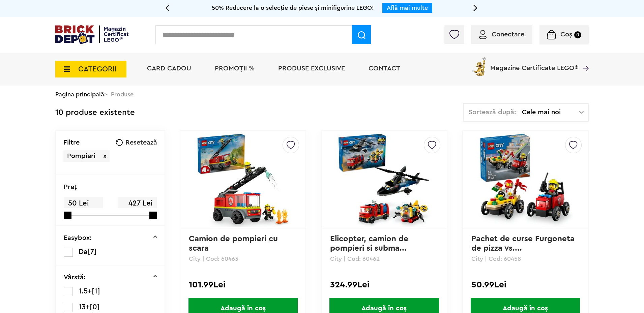 Image resolution: width=644 pixels, height=313 pixels. What do you see at coordinates (79, 94) in the screenshot?
I see `a: Pagina principală` at bounding box center [79, 94].